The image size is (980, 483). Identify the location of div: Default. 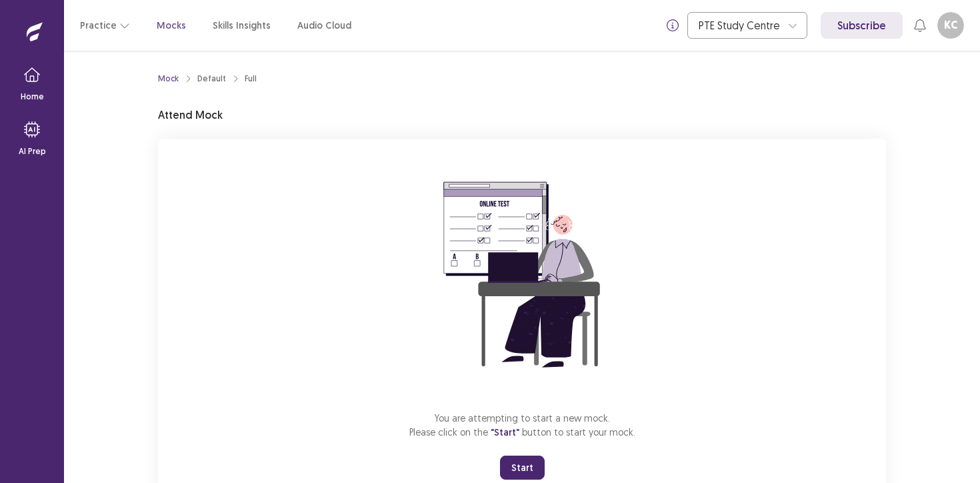
(211, 78).